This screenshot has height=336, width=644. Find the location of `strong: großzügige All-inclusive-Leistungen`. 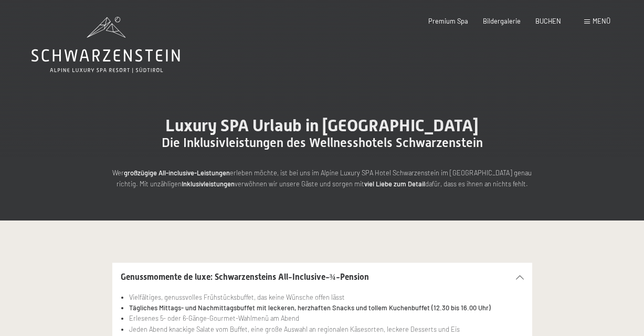

strong: großzügige All-inclusive-Leistungen is located at coordinates (177, 173).